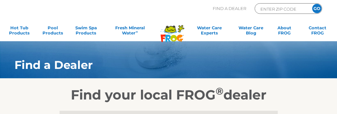 The image size is (337, 114). Describe the element at coordinates (229, 8) in the screenshot. I see `p: Find A Dealer` at that location.